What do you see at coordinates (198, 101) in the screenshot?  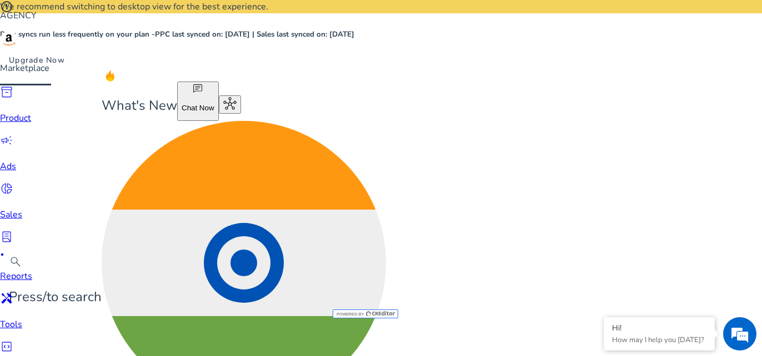 I see `button: chatChat Now` at bounding box center [198, 101].